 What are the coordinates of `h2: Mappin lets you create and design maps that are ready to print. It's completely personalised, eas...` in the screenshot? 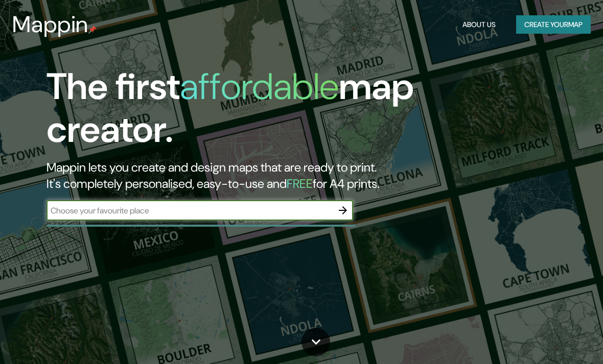 It's located at (288, 176).